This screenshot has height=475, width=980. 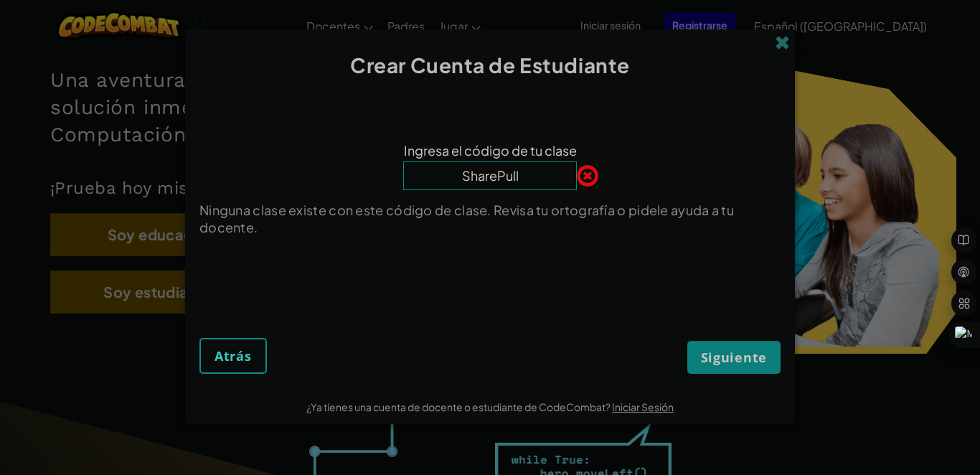 What do you see at coordinates (459, 406) in the screenshot?
I see `span: ¿Ya tienes una cuenta de docente o estudiante de CodeCombat?` at bounding box center [459, 406].